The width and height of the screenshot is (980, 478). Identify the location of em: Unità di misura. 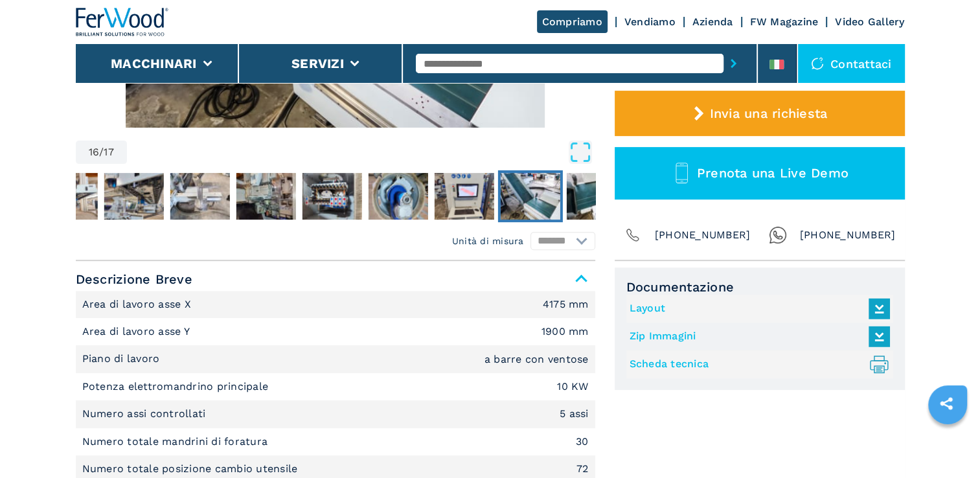
(488, 241).